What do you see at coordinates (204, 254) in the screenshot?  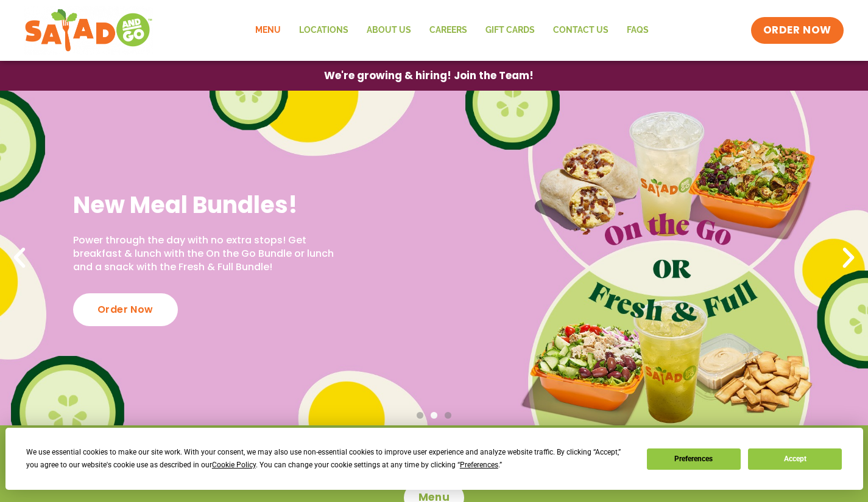 I see `p: Power through the day with no extra stops! Get breakfast & lunch with the On the Go Bundle or lun...` at bounding box center [204, 254].